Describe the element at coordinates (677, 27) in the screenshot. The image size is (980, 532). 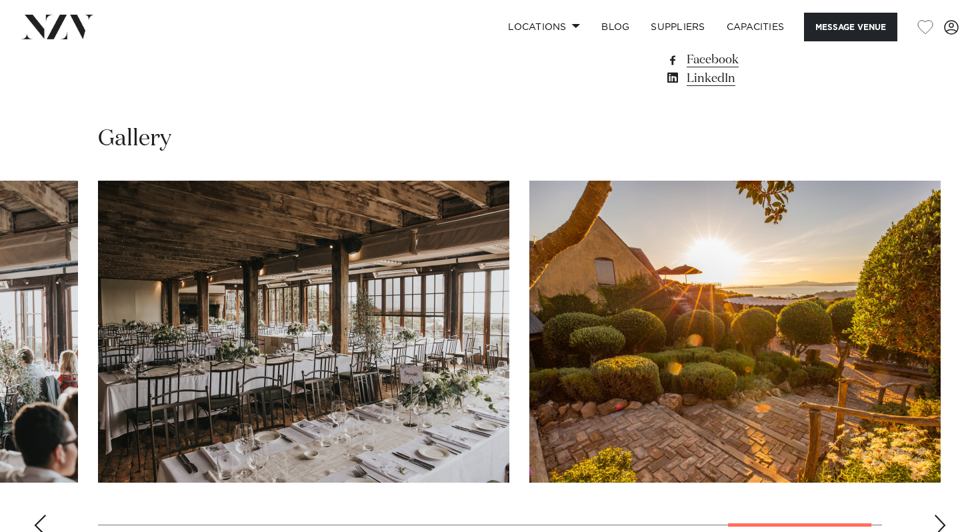
I see `a: SUPPLIERS` at that location.